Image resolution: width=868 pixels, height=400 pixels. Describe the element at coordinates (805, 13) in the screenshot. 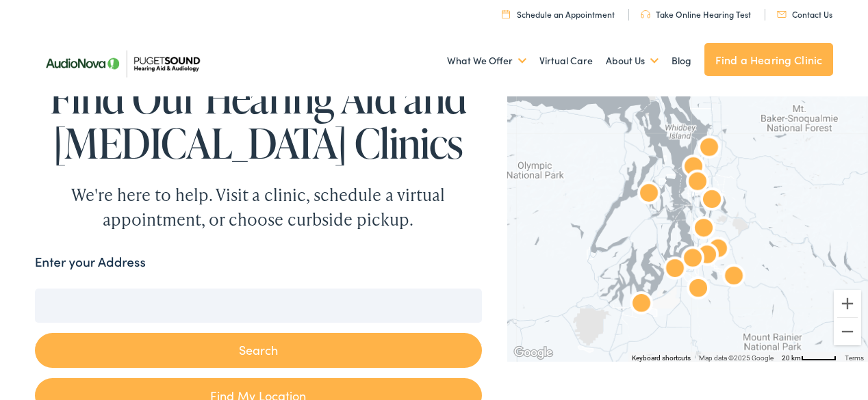

I see `a: Contact Us` at that location.